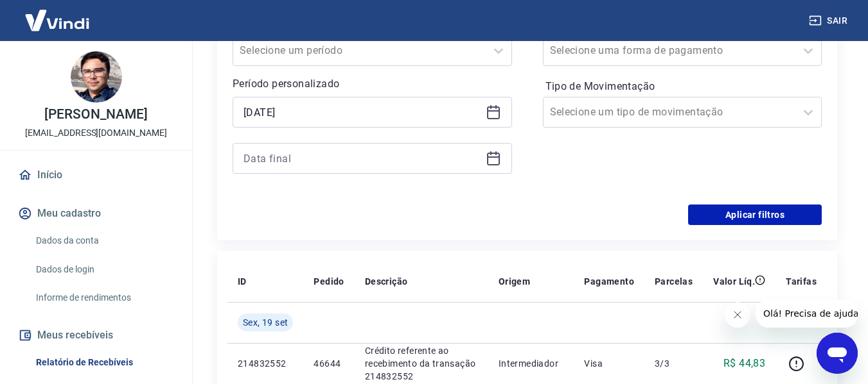  I want to click on span: Olá! Precisa de ajuda?, so click(58, 14).